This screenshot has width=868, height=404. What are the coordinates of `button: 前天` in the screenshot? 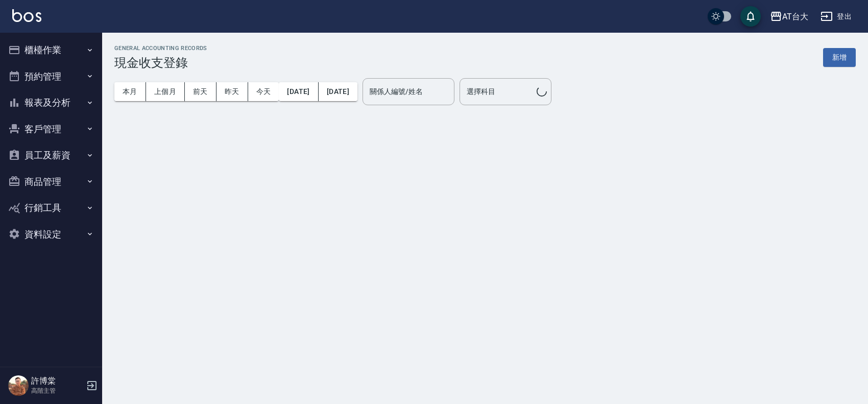 It's located at (200, 92).